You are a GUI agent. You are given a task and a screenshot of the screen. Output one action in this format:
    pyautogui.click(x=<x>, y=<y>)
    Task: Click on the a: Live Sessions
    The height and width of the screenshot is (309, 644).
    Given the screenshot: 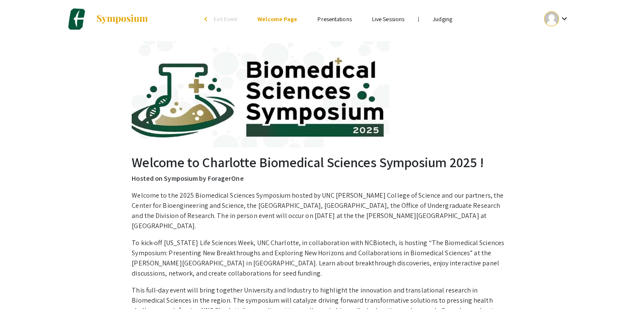 What is the action you would take?
    pyautogui.click(x=388, y=19)
    